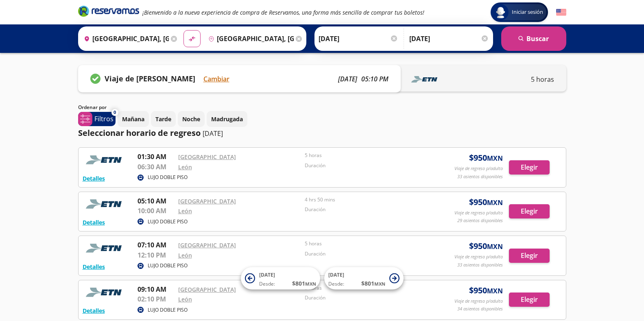 This screenshot has height=321, width=644. What do you see at coordinates (156, 157) in the screenshot?
I see `p: 01:30 AM` at bounding box center [156, 157].